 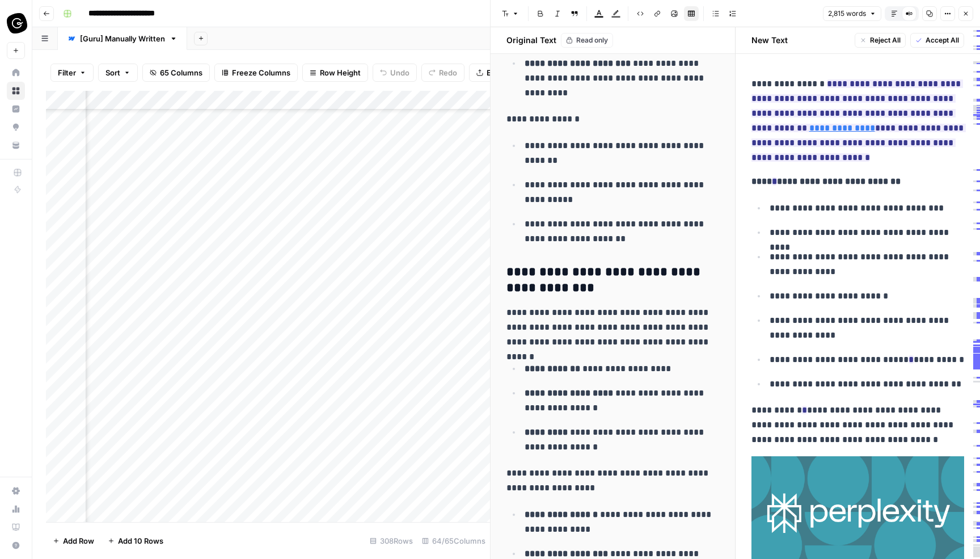 What do you see at coordinates (261, 73) in the screenshot?
I see `span: Freeze Columns` at bounding box center [261, 73].